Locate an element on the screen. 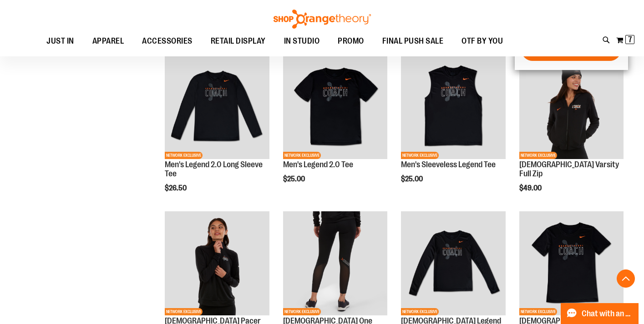 Image resolution: width=644 pixels, height=324 pixels. span: $26.50 is located at coordinates (176, 188).